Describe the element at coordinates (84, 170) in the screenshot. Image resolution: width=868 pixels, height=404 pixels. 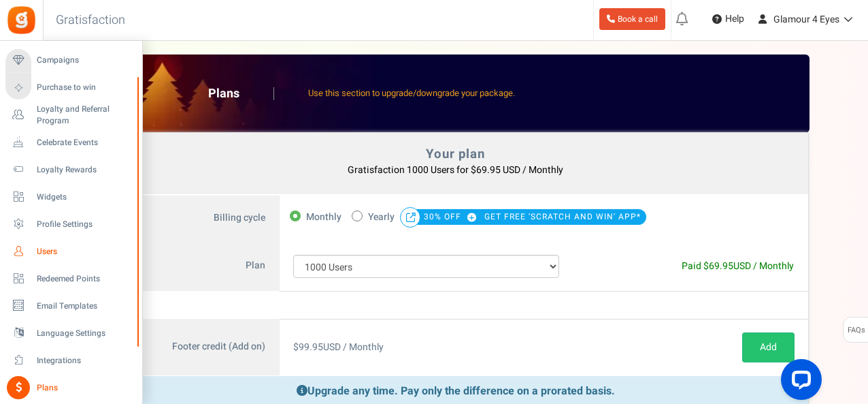
I see `span: Loyalty Rewards` at that location.